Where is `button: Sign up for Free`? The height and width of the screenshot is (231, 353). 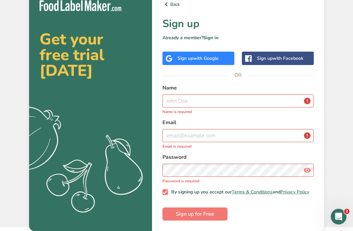
button: Sign up for Free is located at coordinates (195, 214).